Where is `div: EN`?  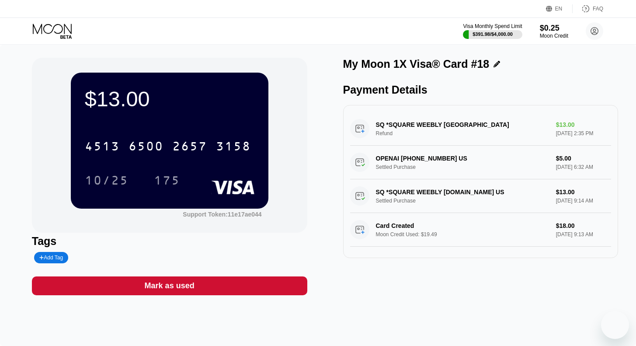
div: EN is located at coordinates (559, 9).